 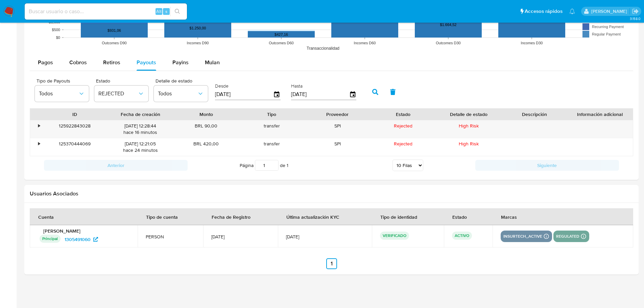 I want to click on input: Buscar usuario o caso..., so click(x=106, y=11).